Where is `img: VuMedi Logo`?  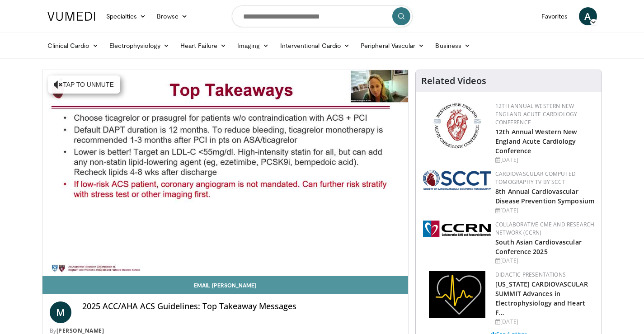 img: VuMedi Logo is located at coordinates (71, 16).